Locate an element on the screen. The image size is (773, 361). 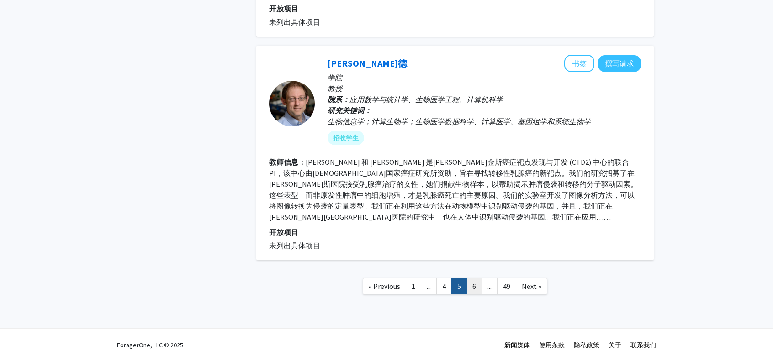
font: 使用条款 is located at coordinates (552, 345).